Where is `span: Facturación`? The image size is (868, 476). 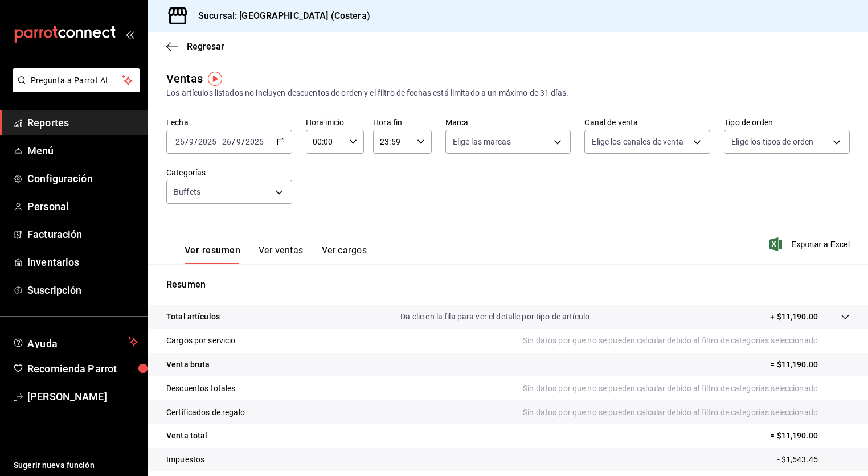
span: Facturación is located at coordinates (83, 234).